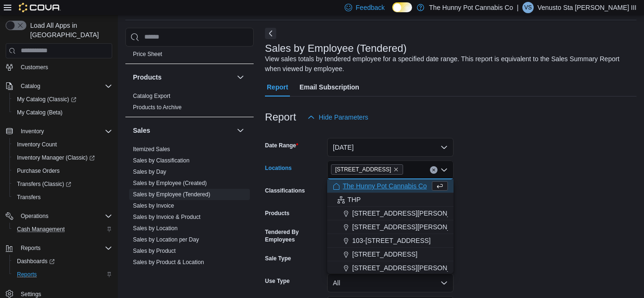  I want to click on label: Classifications, so click(285, 191).